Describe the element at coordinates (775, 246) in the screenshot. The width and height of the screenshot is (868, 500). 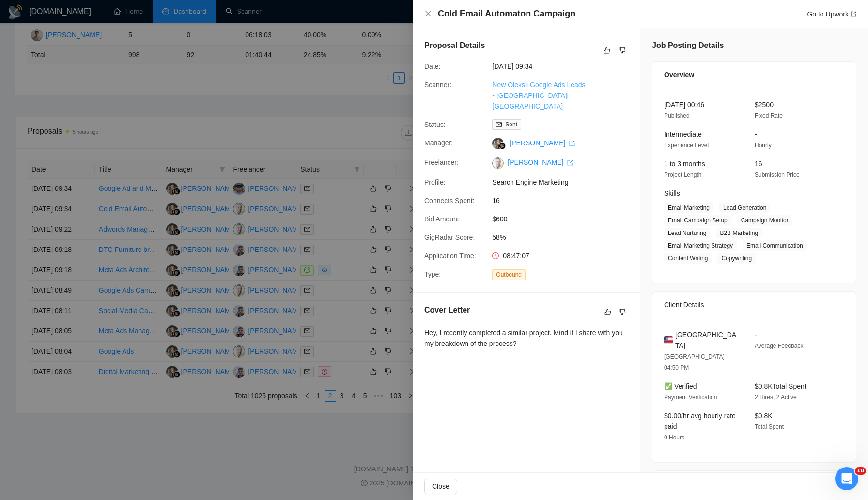
I see `span: Email Communication` at that location.